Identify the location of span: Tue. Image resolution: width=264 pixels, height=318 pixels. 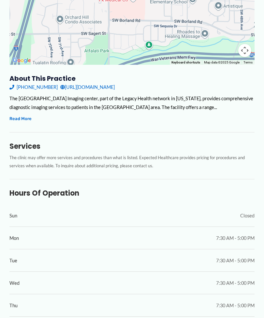
(13, 261).